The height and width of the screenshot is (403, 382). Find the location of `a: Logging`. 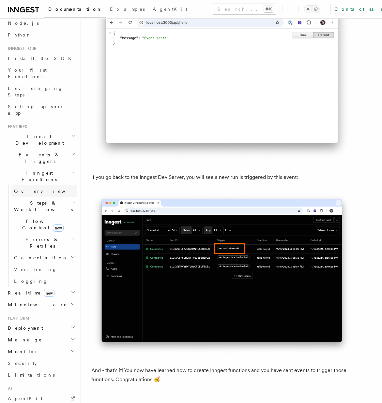

a: Logging is located at coordinates (44, 281).